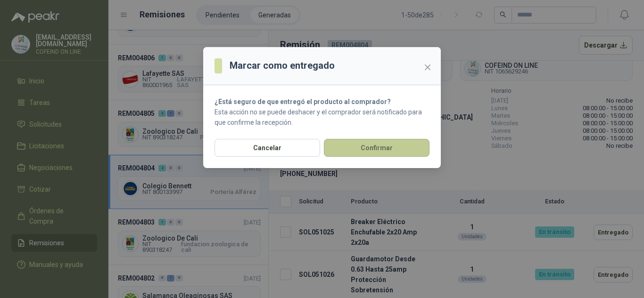 The height and width of the screenshot is (298, 644). Describe the element at coordinates (303, 102) in the screenshot. I see `strong: ¿Está seguro de que entregó el producto al comprador?` at that location.